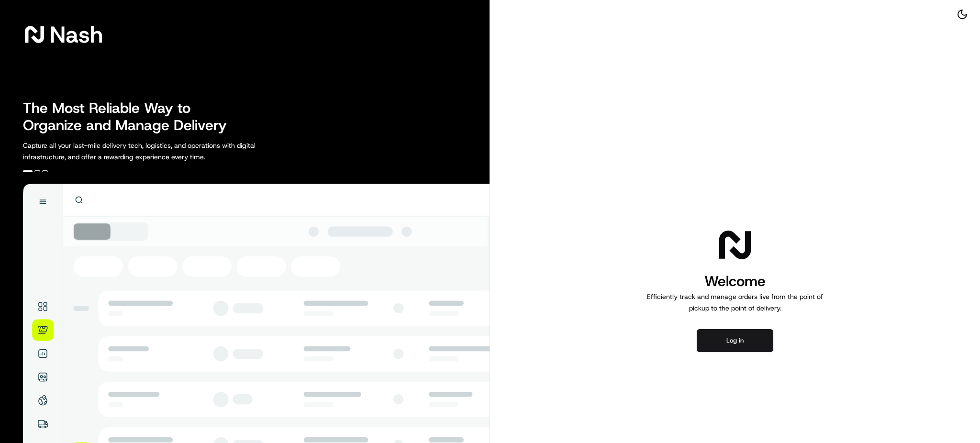  I want to click on h1: Welcome, so click(735, 281).